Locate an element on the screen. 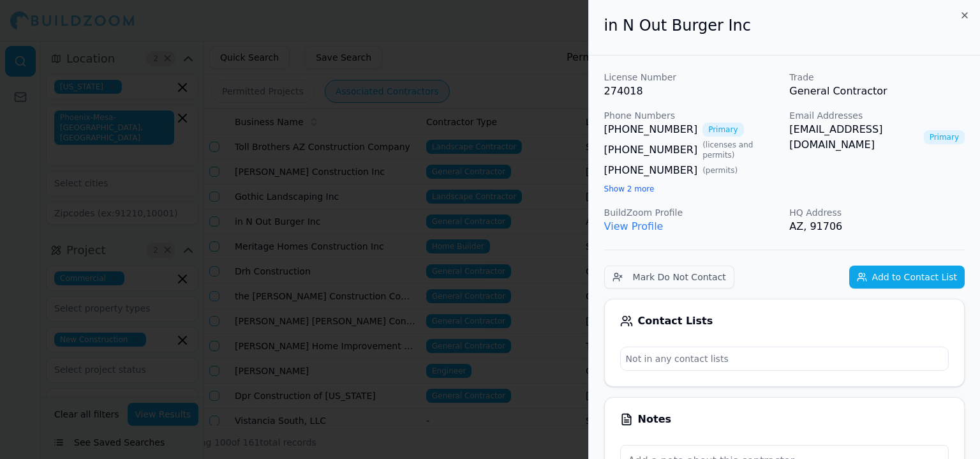  p: Phone Numbers is located at coordinates (692, 116).